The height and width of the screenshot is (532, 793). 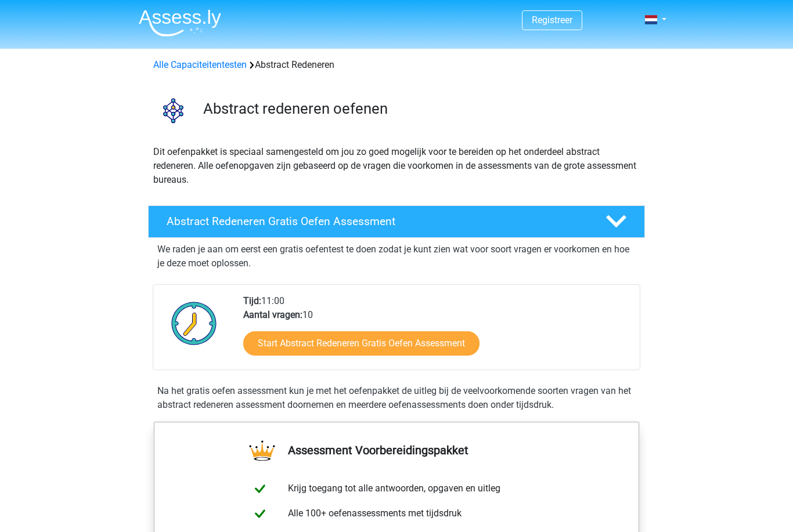 What do you see at coordinates (200, 64) in the screenshot?
I see `a: Alle Capaciteitentesten` at bounding box center [200, 64].